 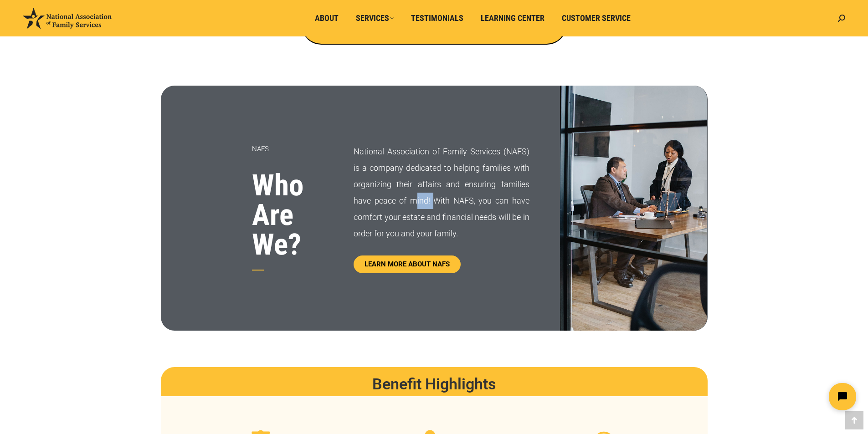 I want to click on h2: Benefit Highlights, so click(x=434, y=384).